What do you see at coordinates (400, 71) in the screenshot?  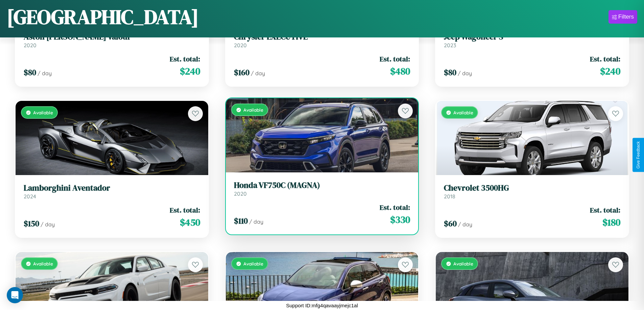 I see `span: $ 480` at bounding box center [400, 71].